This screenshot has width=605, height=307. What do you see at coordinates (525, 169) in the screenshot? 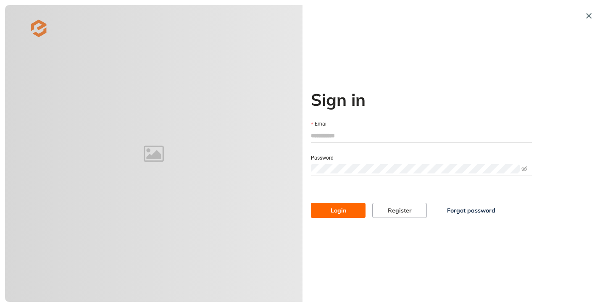
I see `span: eye-invisible` at bounding box center [525, 169].